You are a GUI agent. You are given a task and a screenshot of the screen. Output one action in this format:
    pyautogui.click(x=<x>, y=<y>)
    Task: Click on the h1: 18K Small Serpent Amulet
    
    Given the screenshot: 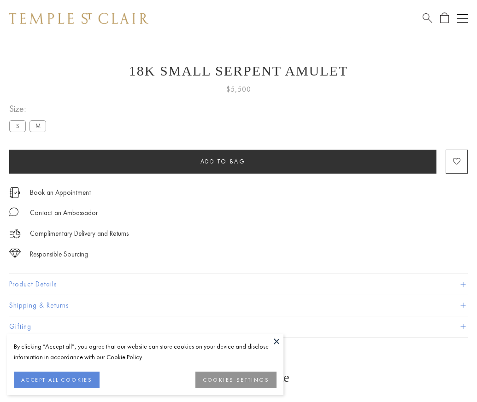 What is the action you would take?
    pyautogui.click(x=238, y=71)
    